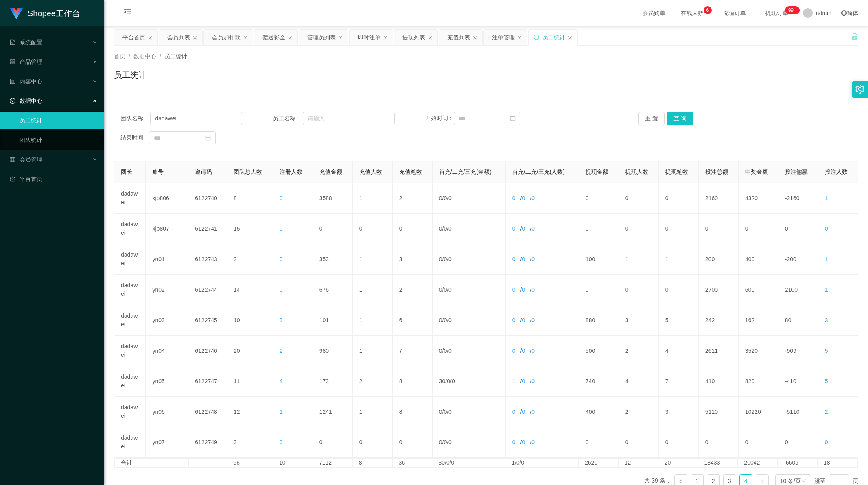 The width and height of the screenshot is (868, 485). What do you see at coordinates (459, 38) in the screenshot?
I see `div: 充值列表` at bounding box center [459, 38].